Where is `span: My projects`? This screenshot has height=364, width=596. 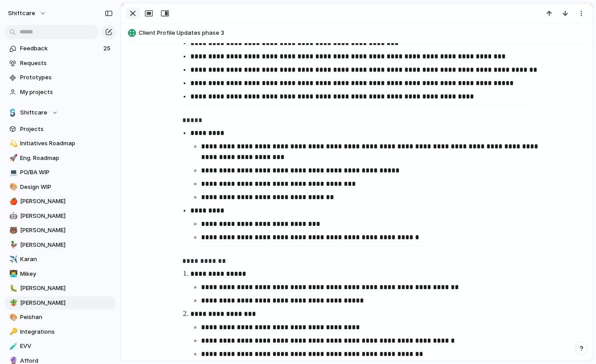
span: My projects is located at coordinates (66, 92).